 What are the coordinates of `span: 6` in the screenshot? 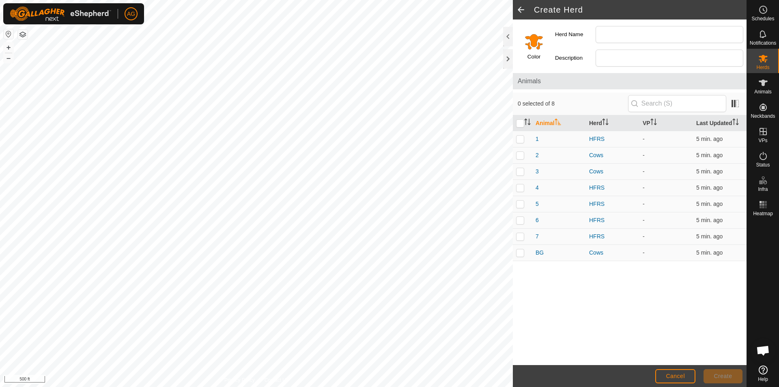 It's located at (537, 220).